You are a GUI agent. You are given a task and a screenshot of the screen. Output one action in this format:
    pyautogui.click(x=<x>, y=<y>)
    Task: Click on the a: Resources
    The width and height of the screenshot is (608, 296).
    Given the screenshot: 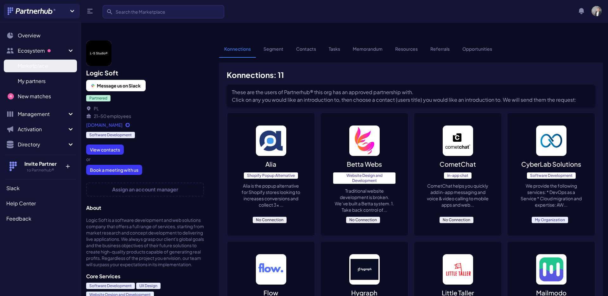 What is the action you would take?
    pyautogui.click(x=406, y=52)
    